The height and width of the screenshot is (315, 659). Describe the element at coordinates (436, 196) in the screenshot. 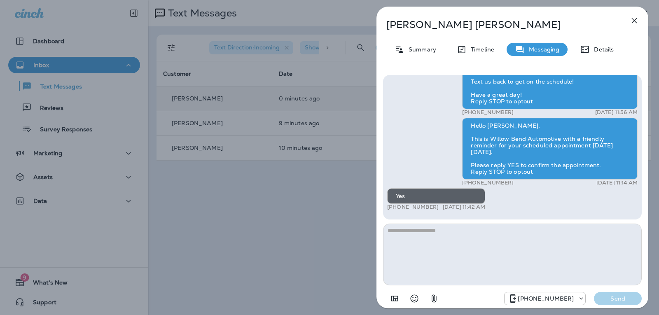

I see `div: Yes` at that location.